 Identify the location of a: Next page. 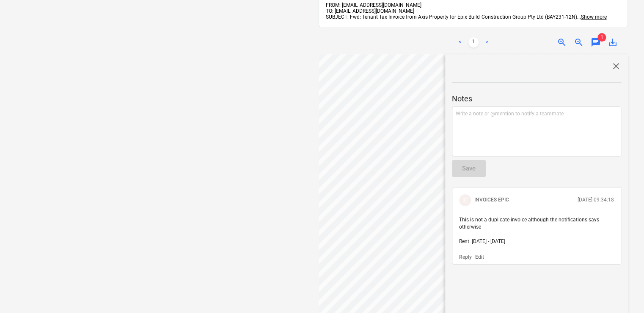
(487, 42).